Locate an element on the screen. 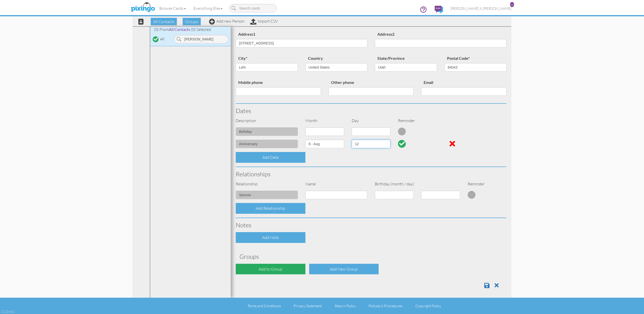 The width and height of the screenshot is (644, 314). div: (0) From is located at coordinates (190, 30).